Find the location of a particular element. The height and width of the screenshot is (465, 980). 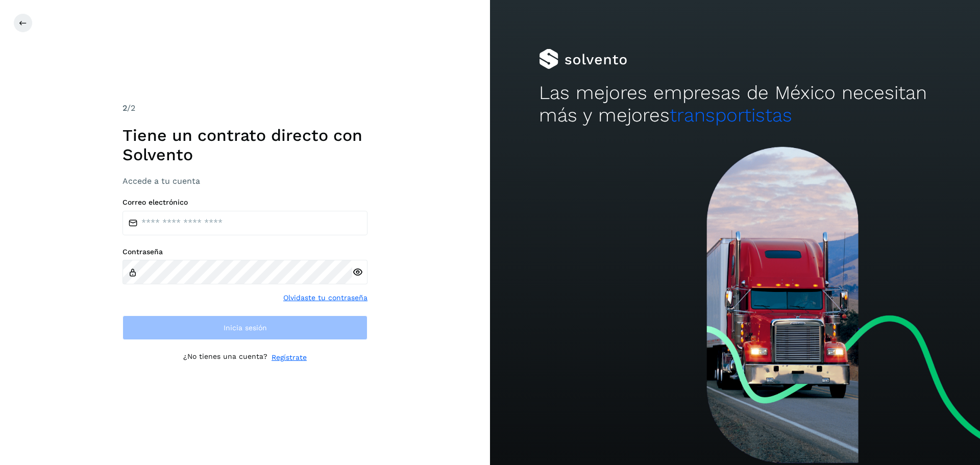

p: ¿No tienes una cuenta? is located at coordinates (225, 357).